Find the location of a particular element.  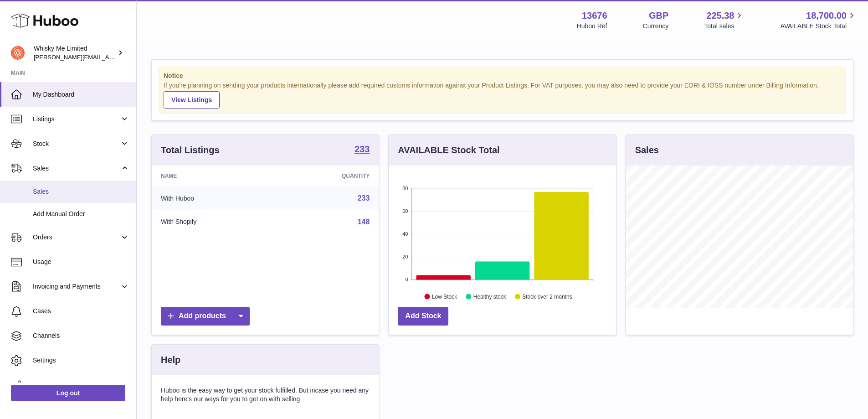

th: Quantity is located at coordinates (326, 176).